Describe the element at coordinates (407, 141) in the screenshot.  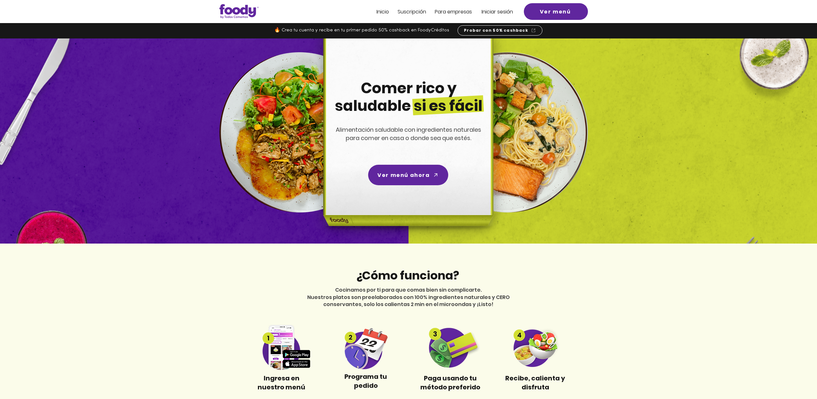
I see `img: headline-center-compress.png` at that location.